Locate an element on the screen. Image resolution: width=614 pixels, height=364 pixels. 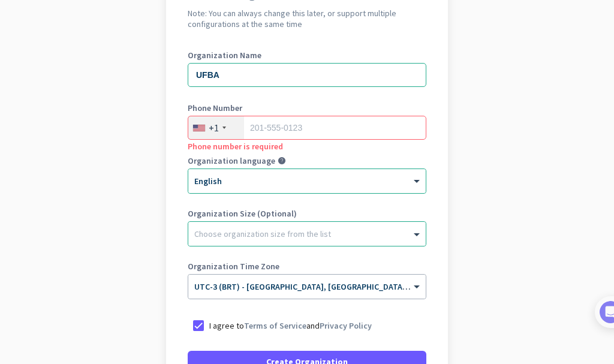
input: 201-555-0123 is located at coordinates (307, 128).